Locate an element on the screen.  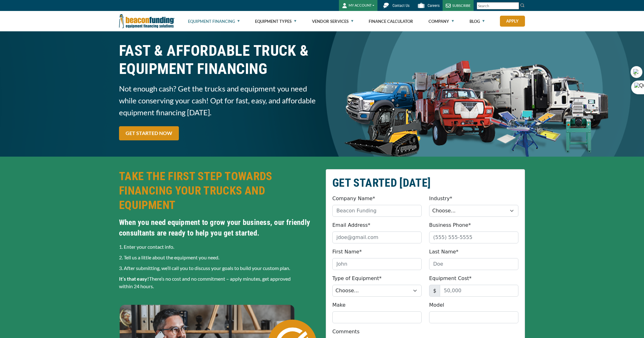
a: Finance Calculator is located at coordinates (391, 21).